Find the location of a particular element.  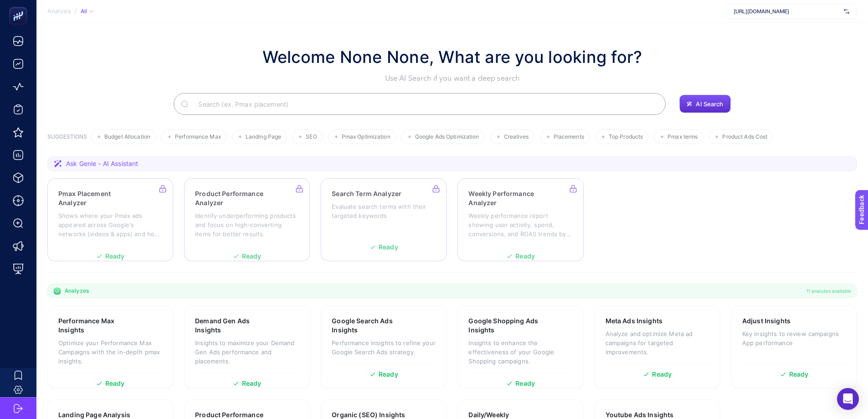

button: AI Search is located at coordinates (705, 104).